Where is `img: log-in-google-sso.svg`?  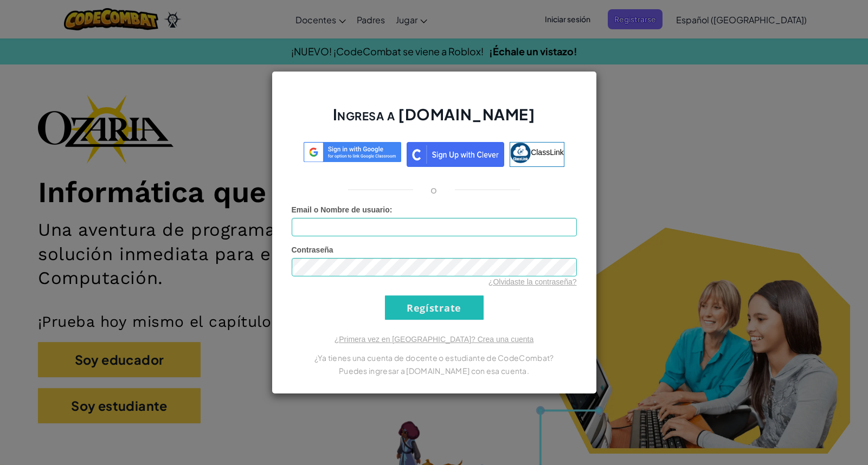
img: log-in-google-sso.svg is located at coordinates (352, 152).